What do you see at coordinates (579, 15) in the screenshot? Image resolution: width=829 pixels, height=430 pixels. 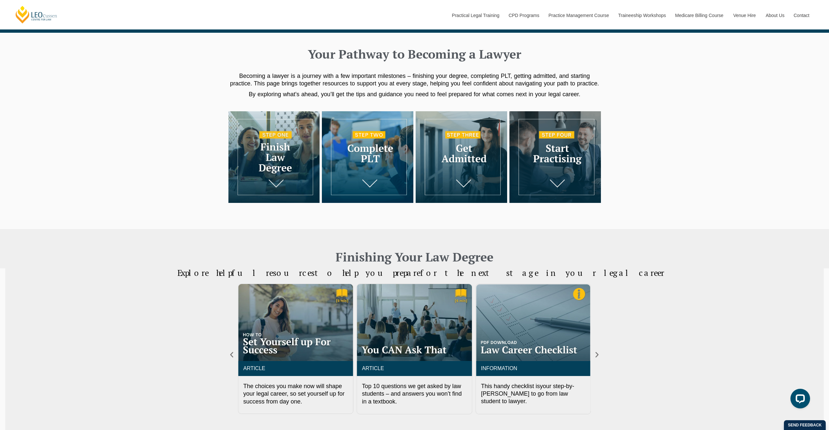 I see `a: Practice Management Course` at bounding box center [579, 15].